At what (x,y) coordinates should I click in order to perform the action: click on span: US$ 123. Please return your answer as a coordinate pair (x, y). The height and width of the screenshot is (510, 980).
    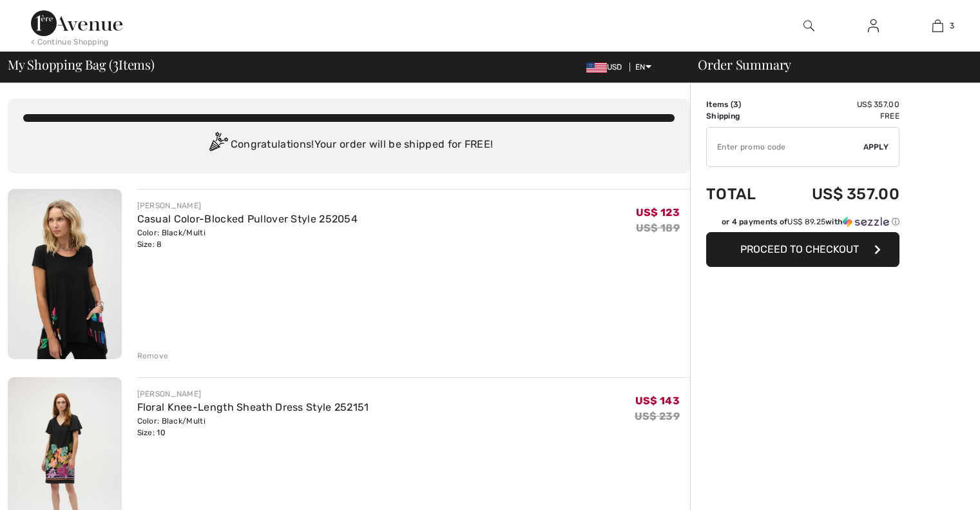
    Looking at the image, I should click on (658, 212).